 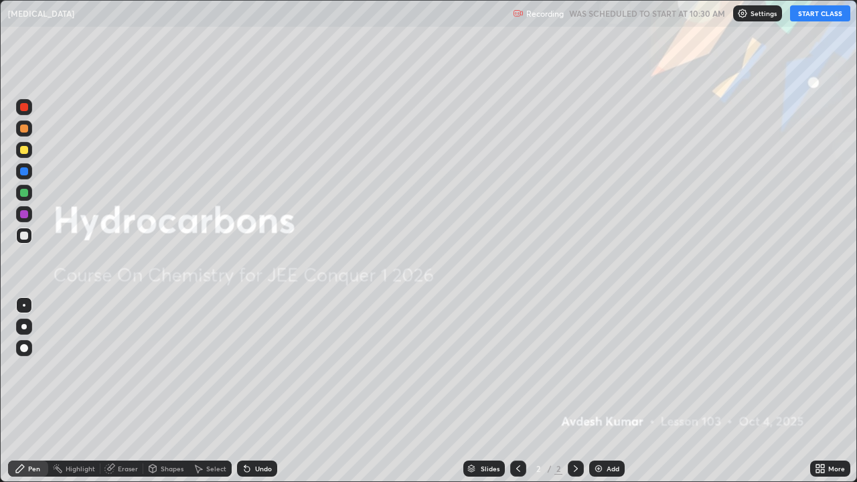 What do you see at coordinates (647, 13) in the screenshot?
I see `h5: WAS SCHEDULED TO START AT 10:30 AM` at bounding box center [647, 13].